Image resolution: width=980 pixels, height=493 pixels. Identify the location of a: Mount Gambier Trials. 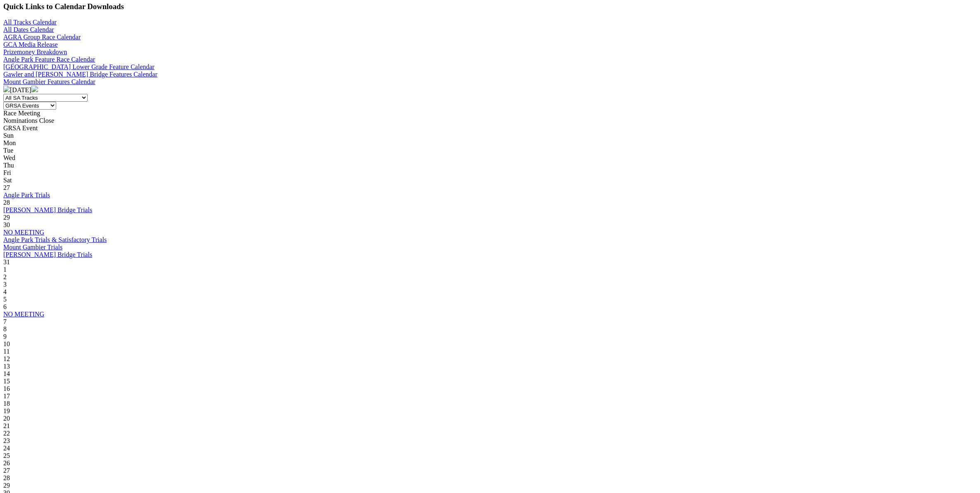
(32, 247).